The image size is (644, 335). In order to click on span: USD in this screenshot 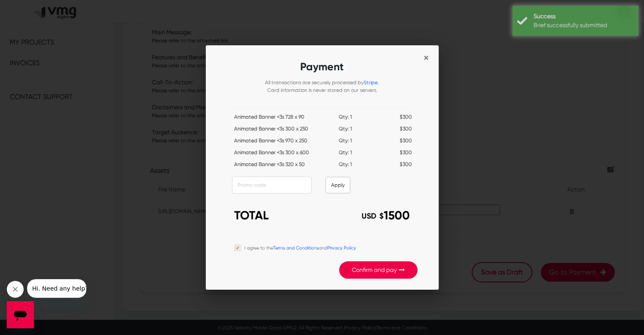, I will do `click(369, 216)`.